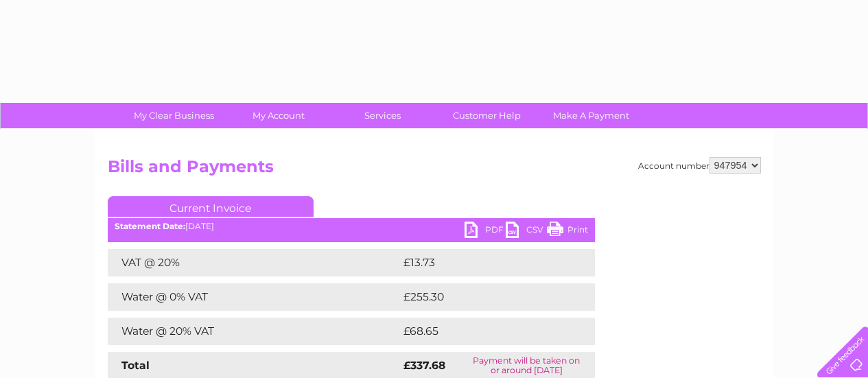  What do you see at coordinates (590, 115) in the screenshot?
I see `a: Make A Payment` at bounding box center [590, 115].